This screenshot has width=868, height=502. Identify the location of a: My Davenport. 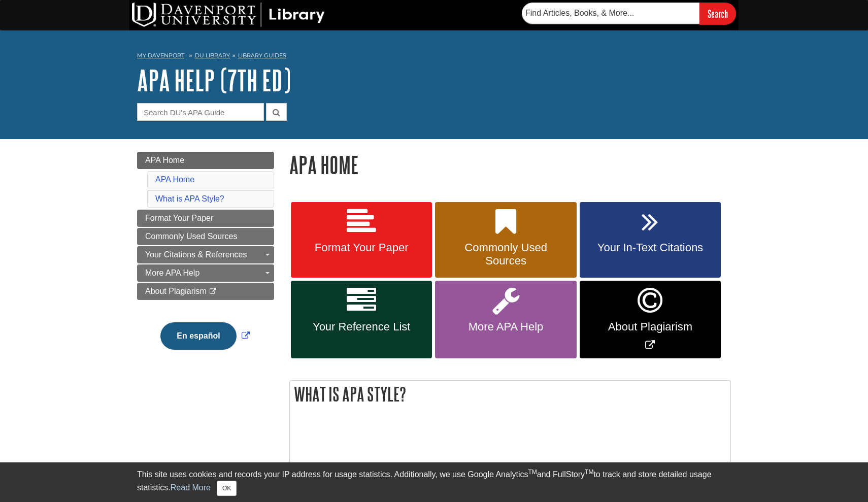
(161, 55).